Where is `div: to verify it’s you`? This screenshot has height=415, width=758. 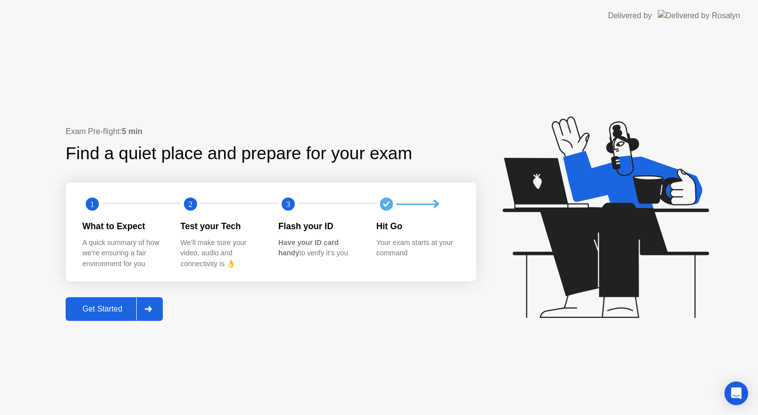
div: to verify it’s you is located at coordinates (319, 248).